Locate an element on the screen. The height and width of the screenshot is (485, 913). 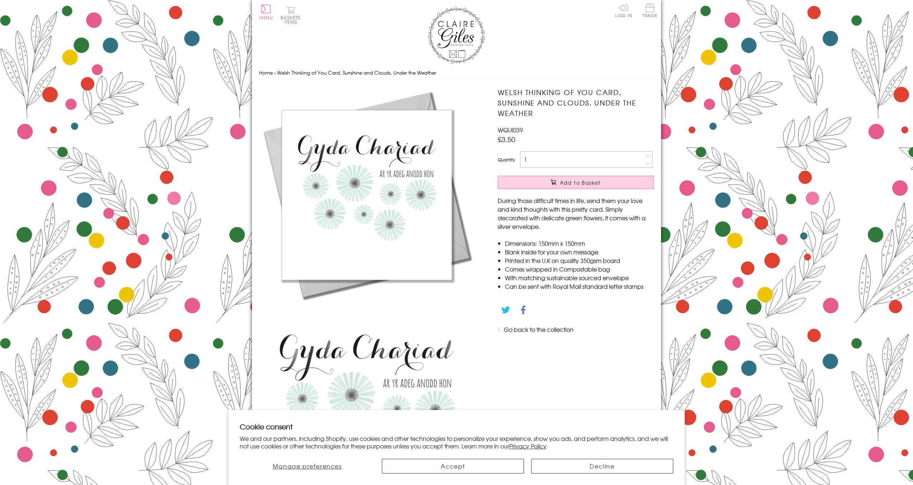
button: Menu is located at coordinates (266, 12).